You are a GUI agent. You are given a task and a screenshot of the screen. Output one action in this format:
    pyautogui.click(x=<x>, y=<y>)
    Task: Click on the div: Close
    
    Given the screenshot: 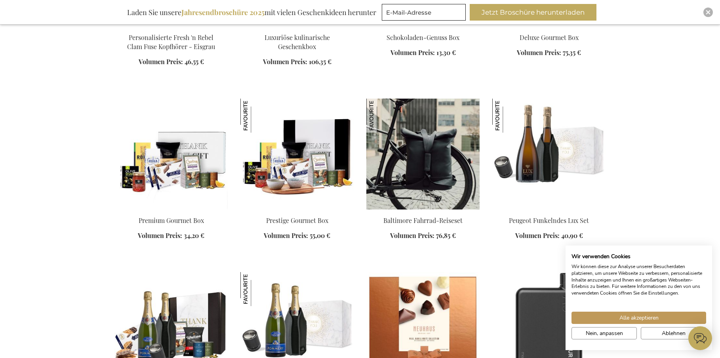 What is the action you would take?
    pyautogui.click(x=708, y=12)
    